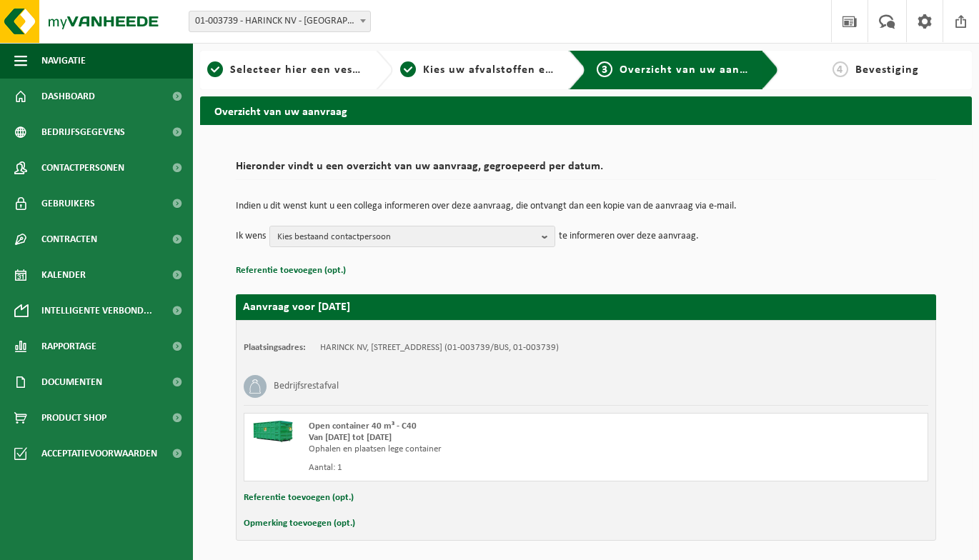 The height and width of the screenshot is (560, 979). What do you see at coordinates (308, 70) in the screenshot?
I see `span: Selecteer hier een vestiging` at bounding box center [308, 70].